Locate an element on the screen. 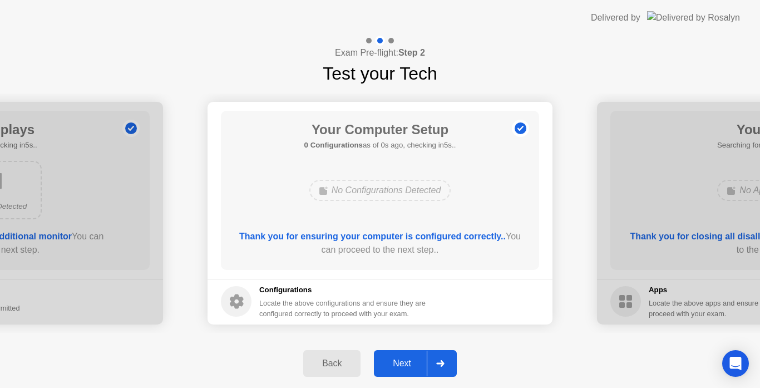 The height and width of the screenshot is (388, 760). h1: Test your Tech is located at coordinates (380, 73).